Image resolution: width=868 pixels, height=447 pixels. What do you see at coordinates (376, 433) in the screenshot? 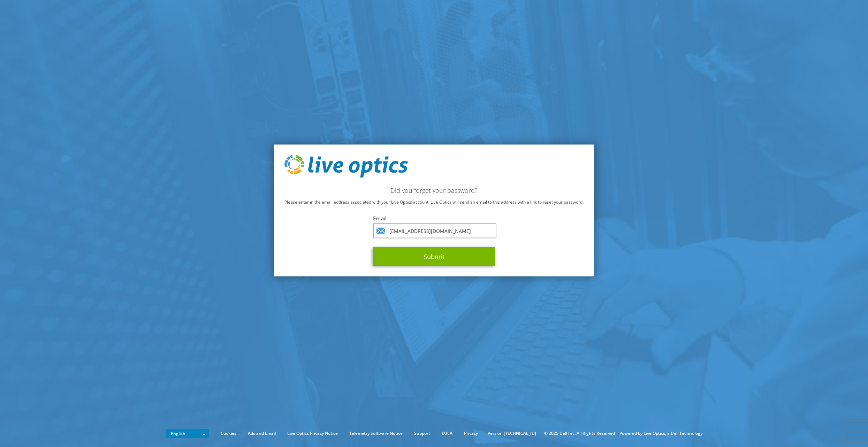
I see `a: Telemetry Software Notice` at bounding box center [376, 433].